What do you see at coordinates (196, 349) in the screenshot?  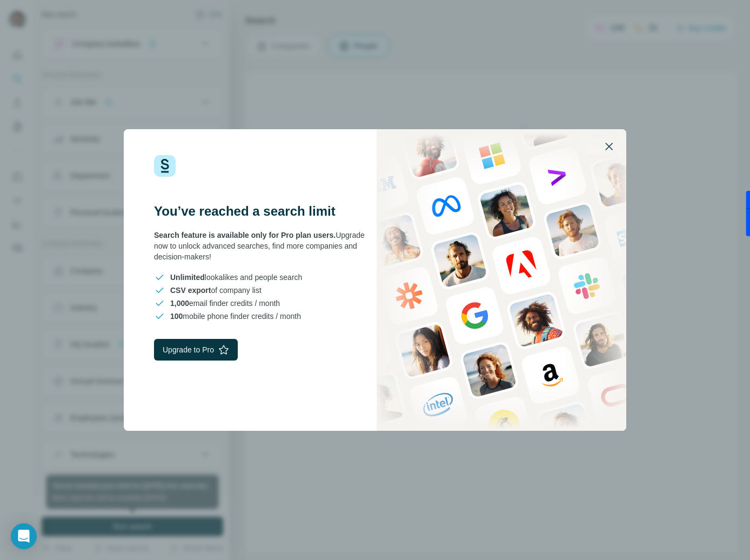 I see `button: Upgrade to Pro` at bounding box center [196, 349].